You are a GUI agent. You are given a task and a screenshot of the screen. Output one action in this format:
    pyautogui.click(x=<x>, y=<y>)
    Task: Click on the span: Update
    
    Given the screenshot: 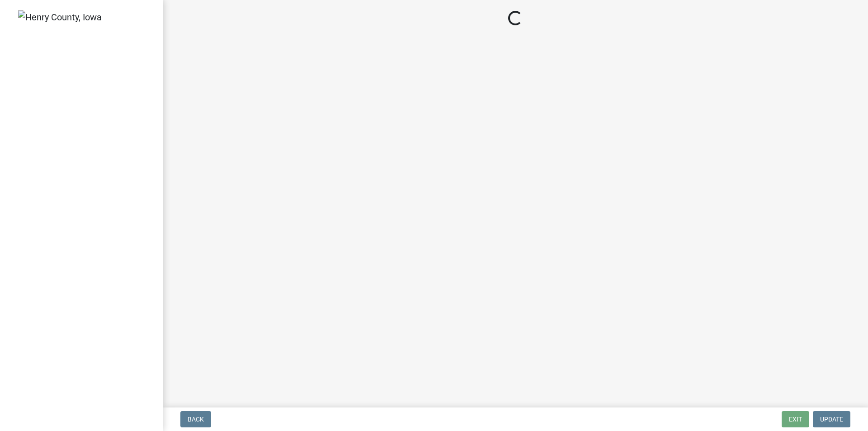 What is the action you would take?
    pyautogui.click(x=831, y=419)
    